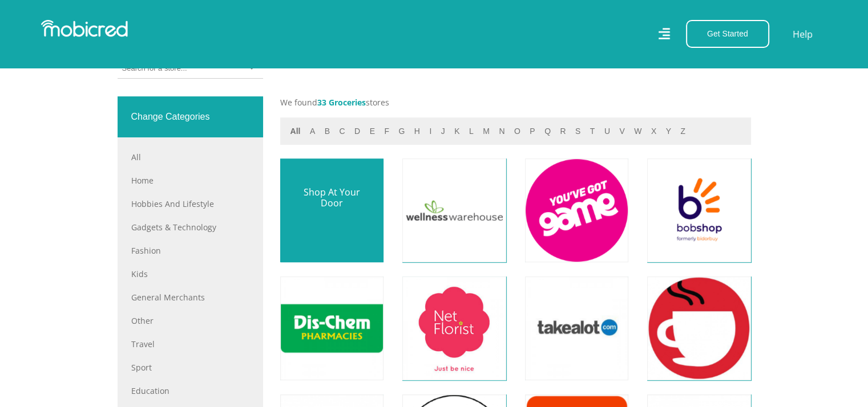 This screenshot has height=407, width=868. I want to click on a: Hobbies and Lifestyle, so click(190, 204).